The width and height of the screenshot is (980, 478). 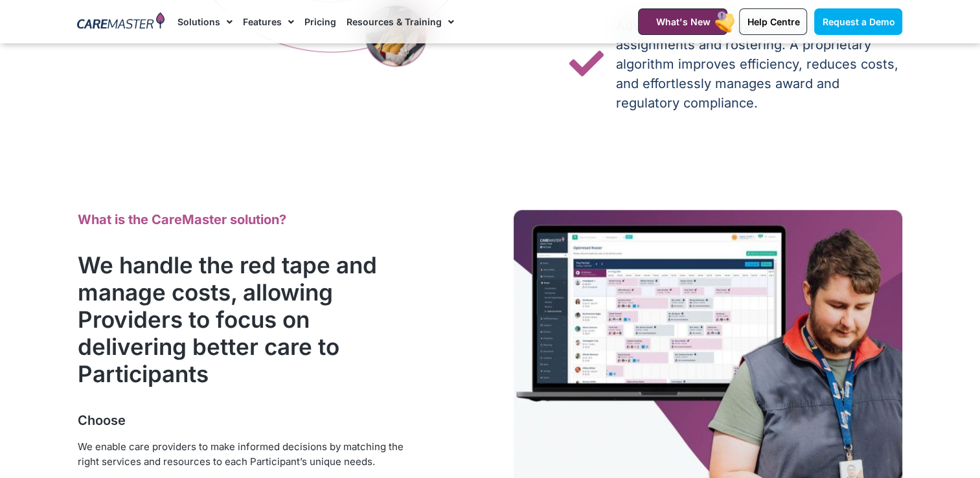 I want to click on span: Advanced technology for driver/worker assignments and rostering. A proprietary algorithm improves..., so click(x=757, y=64).